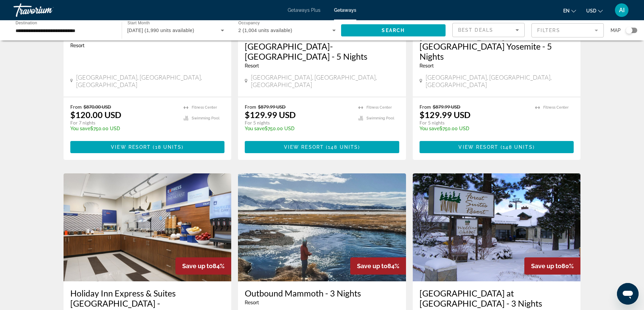 This screenshot has width=644, height=310. Describe the element at coordinates (322, 228) in the screenshot. I see `img: S286O01X.jpg` at that location.